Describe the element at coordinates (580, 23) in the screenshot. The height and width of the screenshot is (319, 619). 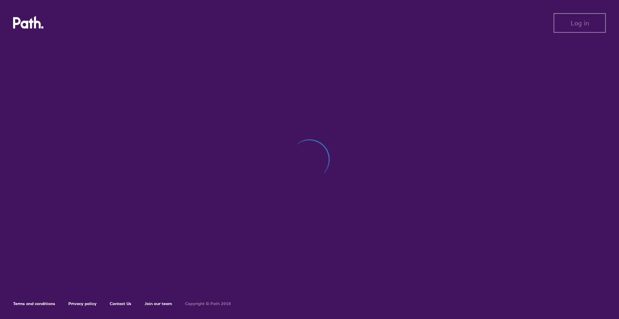
I see `span: Log in` at that location.